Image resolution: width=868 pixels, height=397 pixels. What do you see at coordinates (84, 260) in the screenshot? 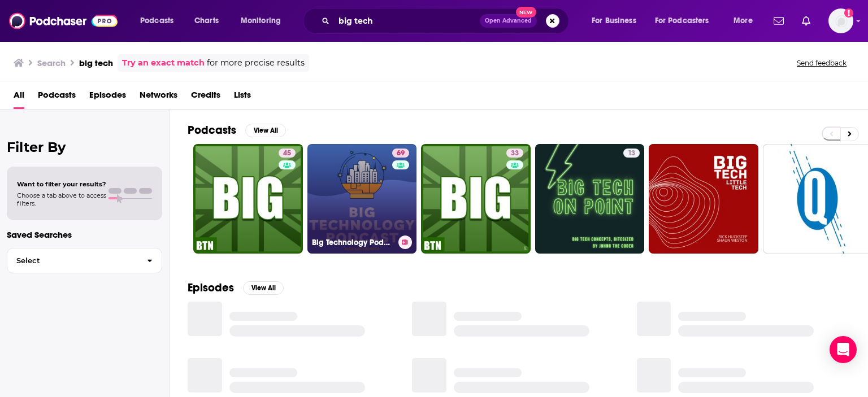
I see `button: Select` at bounding box center [84, 260].